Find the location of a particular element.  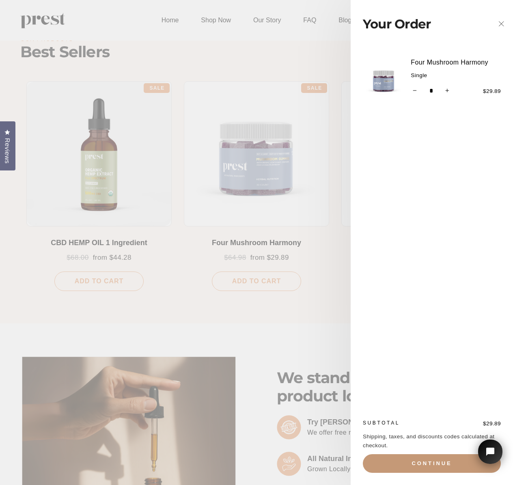

a: Four Mushroom Harmony is located at coordinates (456, 63).